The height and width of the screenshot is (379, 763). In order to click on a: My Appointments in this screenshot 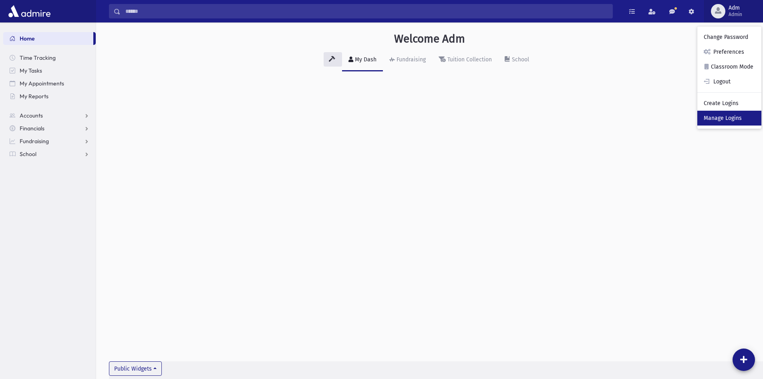, I will do `click(49, 83)`.